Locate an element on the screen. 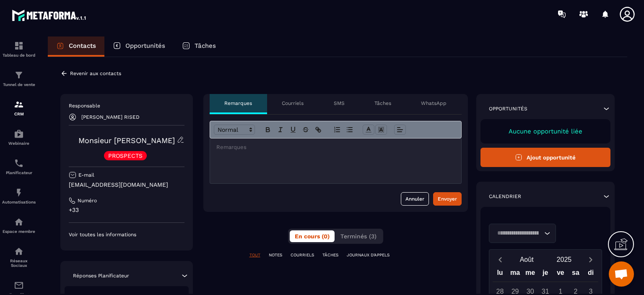 The image size is (644, 295). a: formationformationTunnel de vente is located at coordinates (19, 78).